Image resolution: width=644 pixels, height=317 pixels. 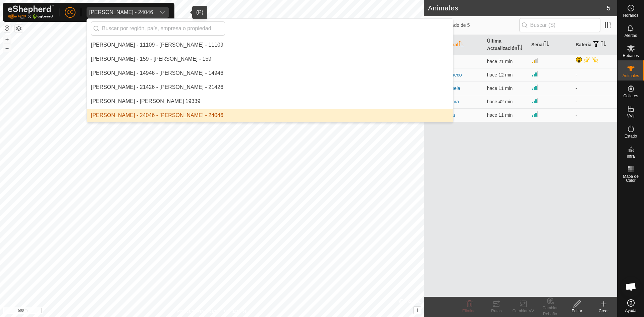 What do you see at coordinates (7, 28) in the screenshot?
I see `button: Restablecer Mapa` at bounding box center [7, 28].